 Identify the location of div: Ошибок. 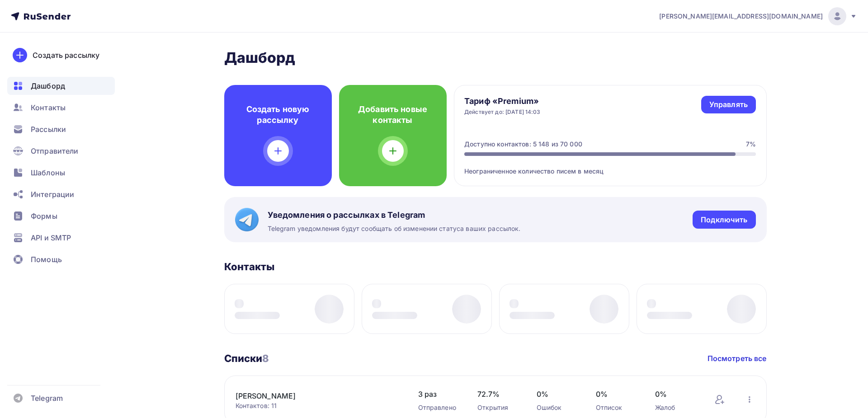
(557, 407).